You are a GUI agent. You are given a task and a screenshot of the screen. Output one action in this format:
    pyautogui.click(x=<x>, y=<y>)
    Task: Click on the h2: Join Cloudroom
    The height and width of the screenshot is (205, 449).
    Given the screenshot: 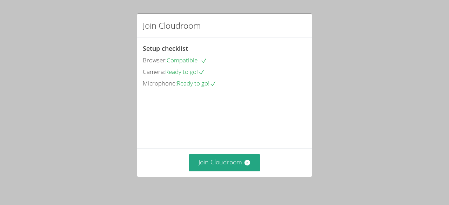 What is the action you would take?
    pyautogui.click(x=172, y=26)
    